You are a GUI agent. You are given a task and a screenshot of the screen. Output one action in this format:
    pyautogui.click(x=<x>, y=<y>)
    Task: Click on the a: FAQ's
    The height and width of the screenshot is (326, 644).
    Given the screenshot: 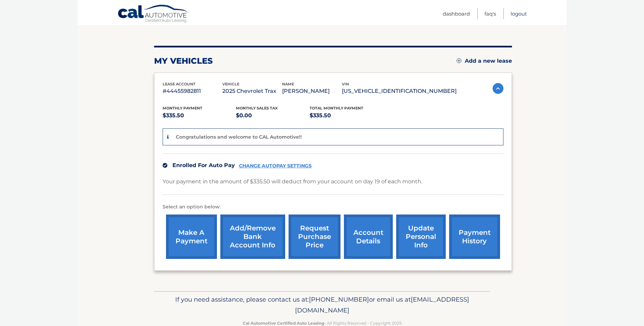 What is the action you would take?
    pyautogui.click(x=490, y=13)
    